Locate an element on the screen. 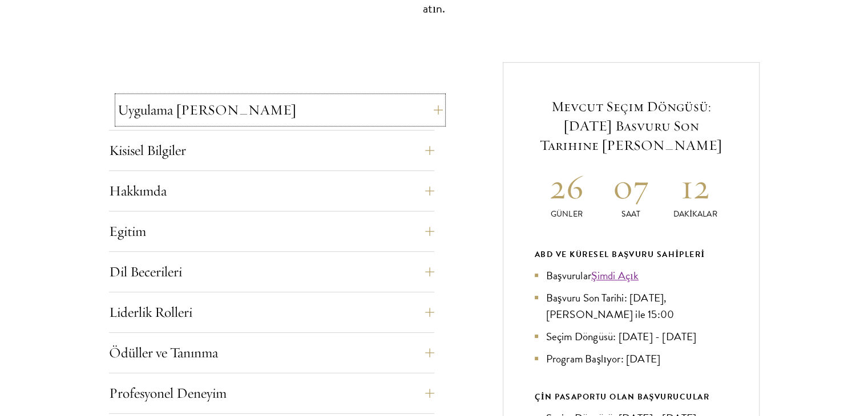 The height and width of the screenshot is (416, 868). font: 26 is located at coordinates (567, 186).